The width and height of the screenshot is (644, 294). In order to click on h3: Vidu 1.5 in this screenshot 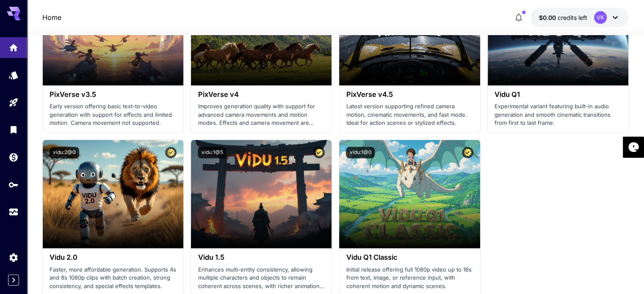, I will do `click(262, 257)`.